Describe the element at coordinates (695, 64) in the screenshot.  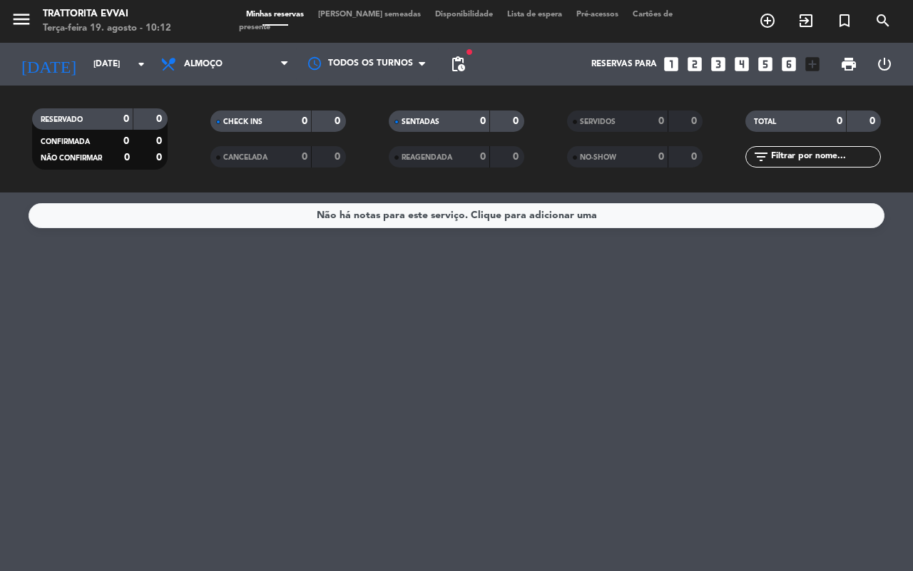
I see `i: looks_two` at that location.